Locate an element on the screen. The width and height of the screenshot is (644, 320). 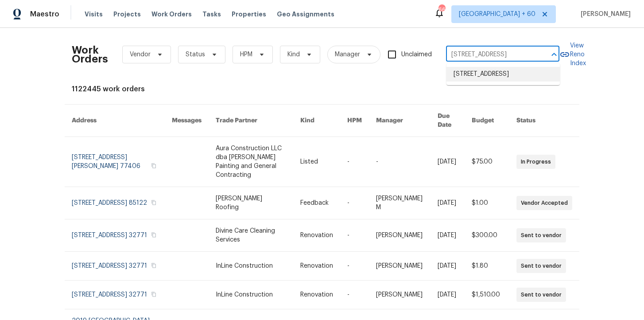
h2: Work Orders is located at coordinates (90, 54).